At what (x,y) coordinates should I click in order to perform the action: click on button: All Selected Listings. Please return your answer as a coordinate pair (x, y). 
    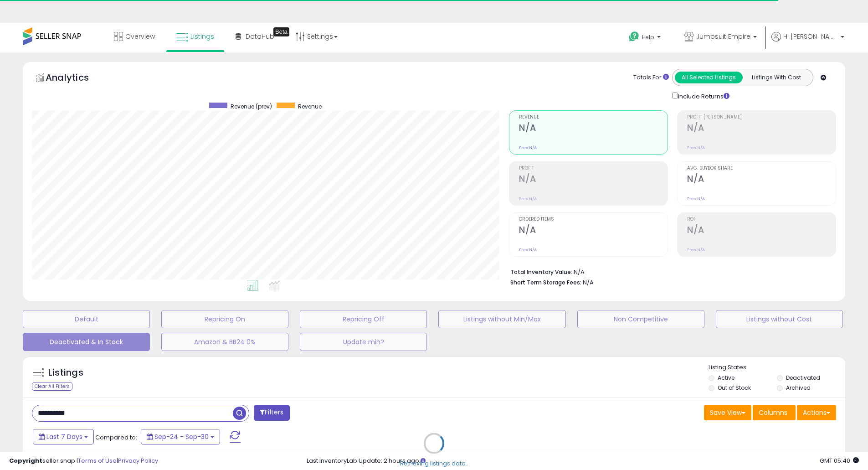
    Looking at the image, I should click on (709, 77).